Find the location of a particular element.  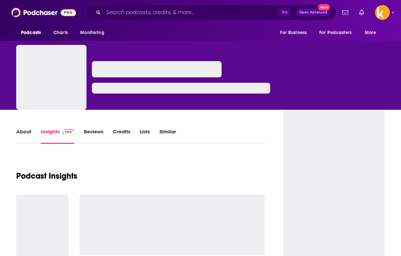

a: Credits is located at coordinates (122, 136).